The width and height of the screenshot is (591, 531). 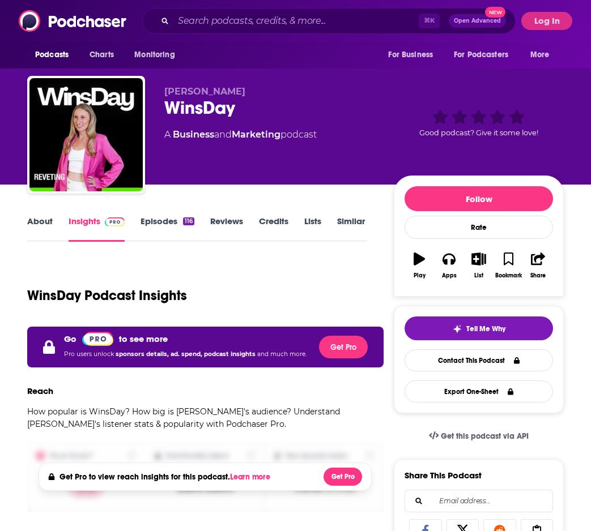 What do you see at coordinates (101, 55) in the screenshot?
I see `span: Charts` at bounding box center [101, 55].